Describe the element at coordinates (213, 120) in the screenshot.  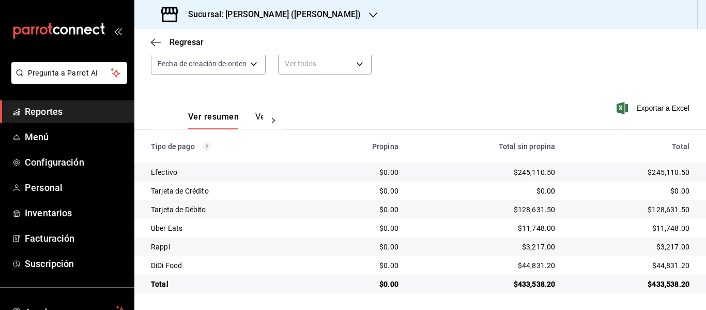
I see `button: Ver resumen` at that location.